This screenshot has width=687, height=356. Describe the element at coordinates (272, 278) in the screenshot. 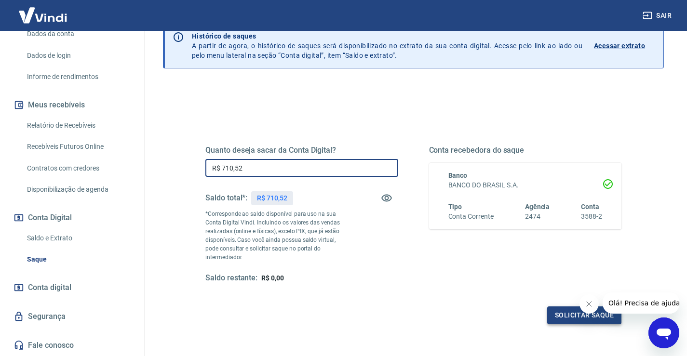

I see `span: R$ 0,00` at that location.